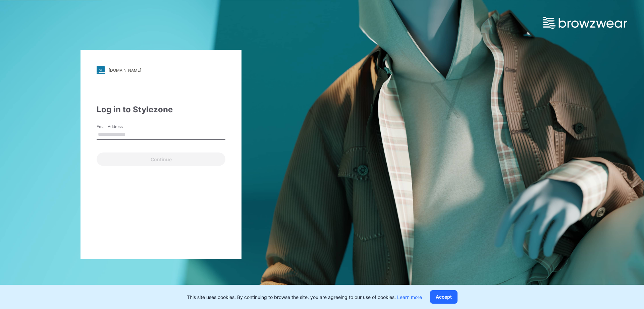  I want to click on img: stylezone-logo.562084cfcfab977791bfbf7441f1a819.svg, so click(100, 70).